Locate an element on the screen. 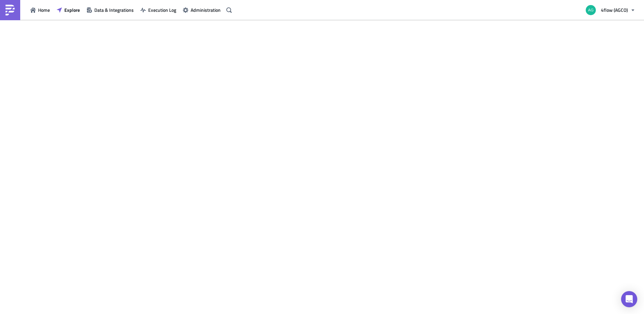  span: Execution Log is located at coordinates (162, 10).